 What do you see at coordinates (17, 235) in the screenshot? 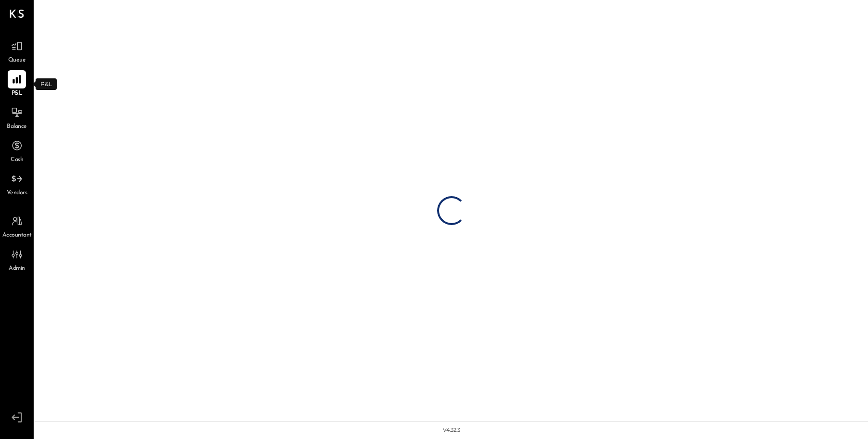
I see `span: Accountant` at bounding box center [17, 235].